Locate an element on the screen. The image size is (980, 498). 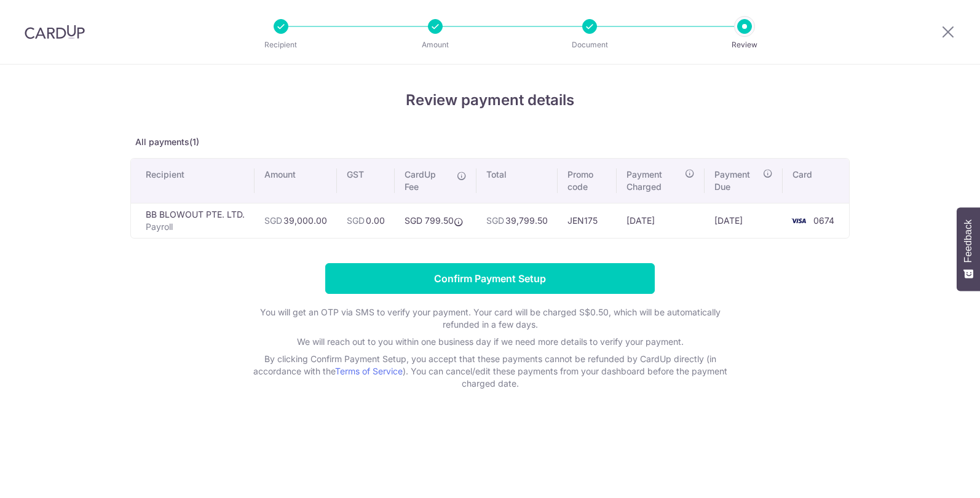
th: Total is located at coordinates (517, 181).